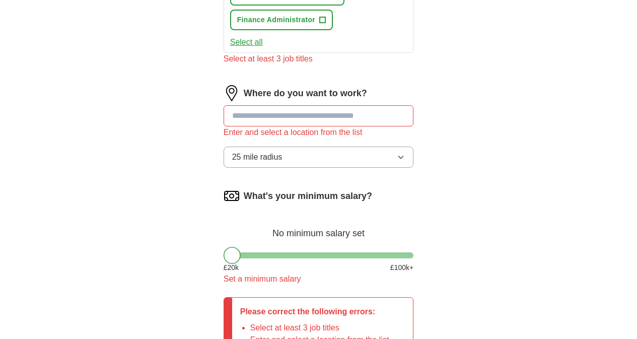 This screenshot has width=637, height=339. What do you see at coordinates (246, 42) in the screenshot?
I see `button: Select all` at bounding box center [246, 42].